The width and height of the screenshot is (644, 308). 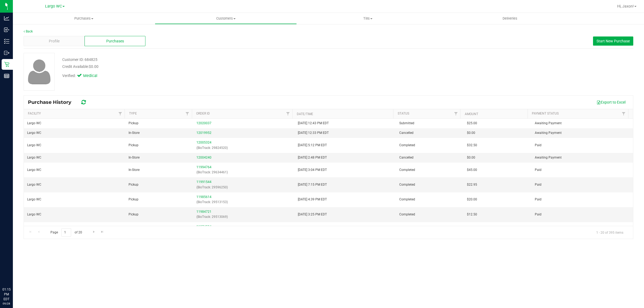 I want to click on a: Status, so click(x=404, y=113).